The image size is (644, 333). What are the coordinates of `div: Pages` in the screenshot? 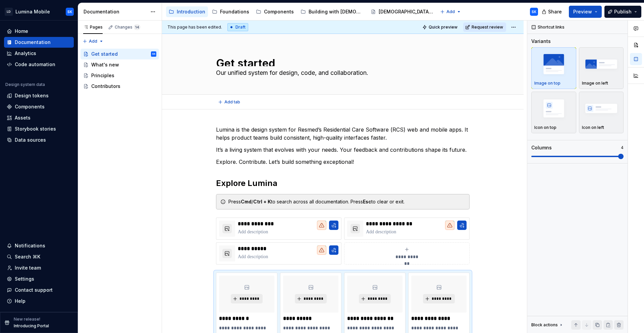 It's located at (93, 27).